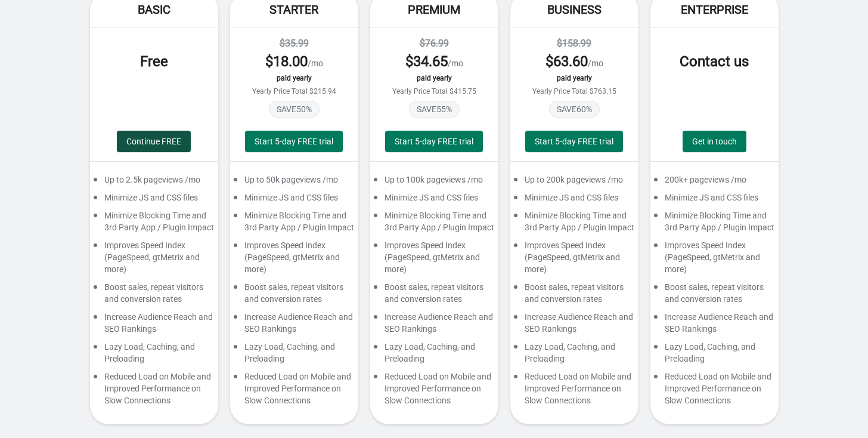 This screenshot has height=438, width=868. Describe the element at coordinates (294, 109) in the screenshot. I see `span: SAVE 50 %` at that location.